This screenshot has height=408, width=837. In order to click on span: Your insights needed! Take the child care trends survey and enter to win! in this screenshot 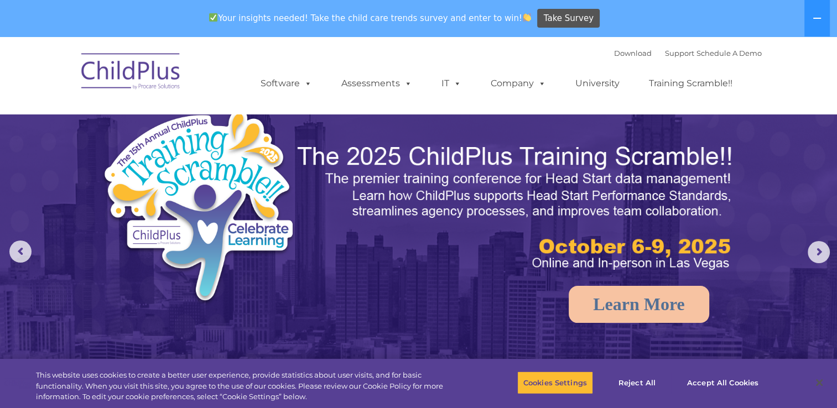, I will do `click(370, 18)`.